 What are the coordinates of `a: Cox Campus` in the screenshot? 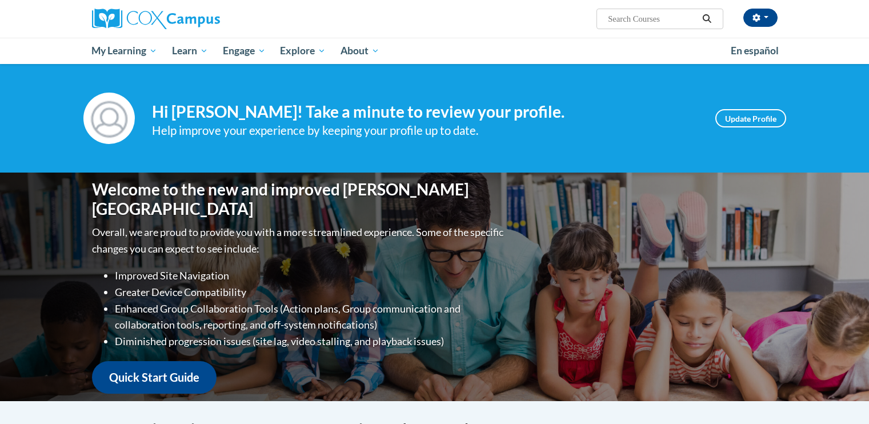 It's located at (201, 19).